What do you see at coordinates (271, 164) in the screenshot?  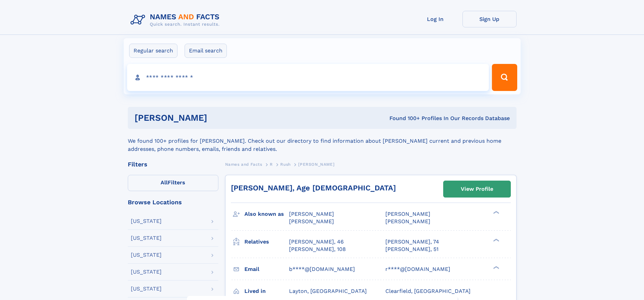 I see `span: R` at bounding box center [271, 164].